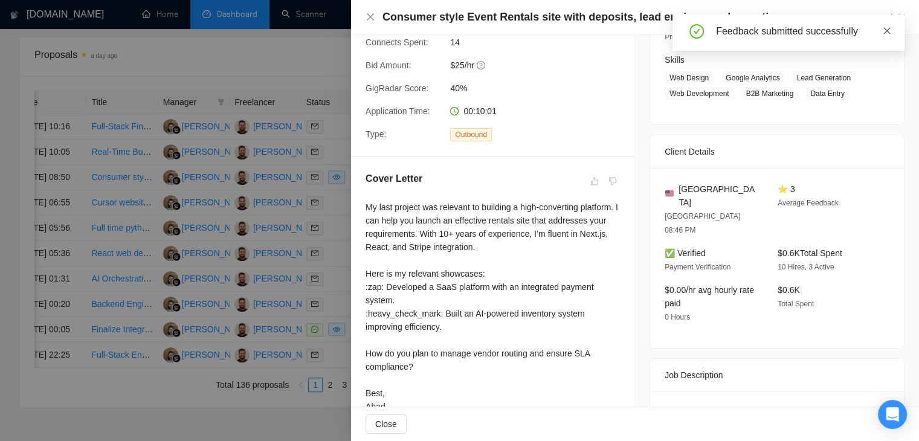 Image resolution: width=919 pixels, height=441 pixels. Describe the element at coordinates (803, 31) in the screenshot. I see `div: Feedback submitted successfully` at that location.